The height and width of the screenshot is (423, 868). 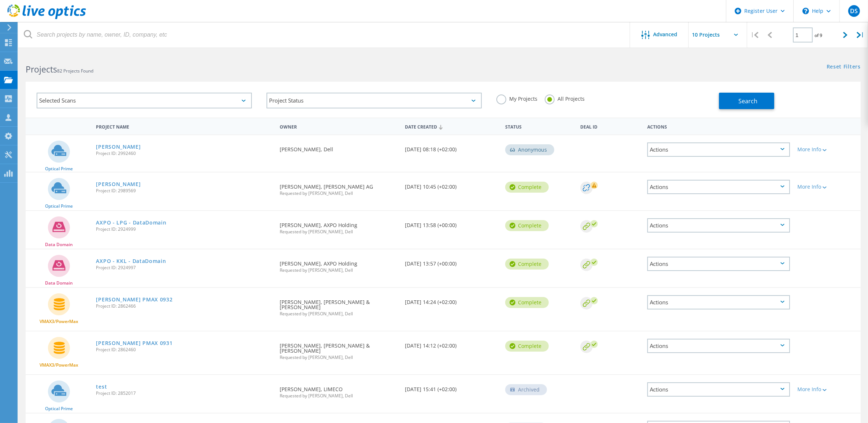 I want to click on div: Deal Id, so click(x=610, y=126).